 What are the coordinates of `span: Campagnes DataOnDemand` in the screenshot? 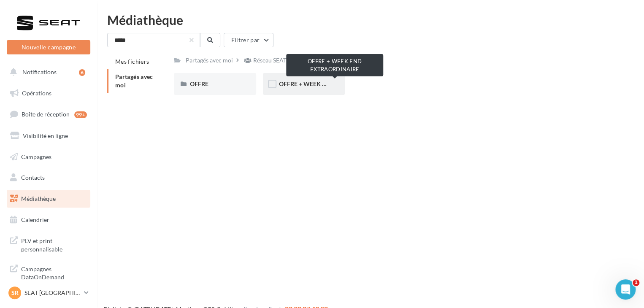 It's located at (54, 272).